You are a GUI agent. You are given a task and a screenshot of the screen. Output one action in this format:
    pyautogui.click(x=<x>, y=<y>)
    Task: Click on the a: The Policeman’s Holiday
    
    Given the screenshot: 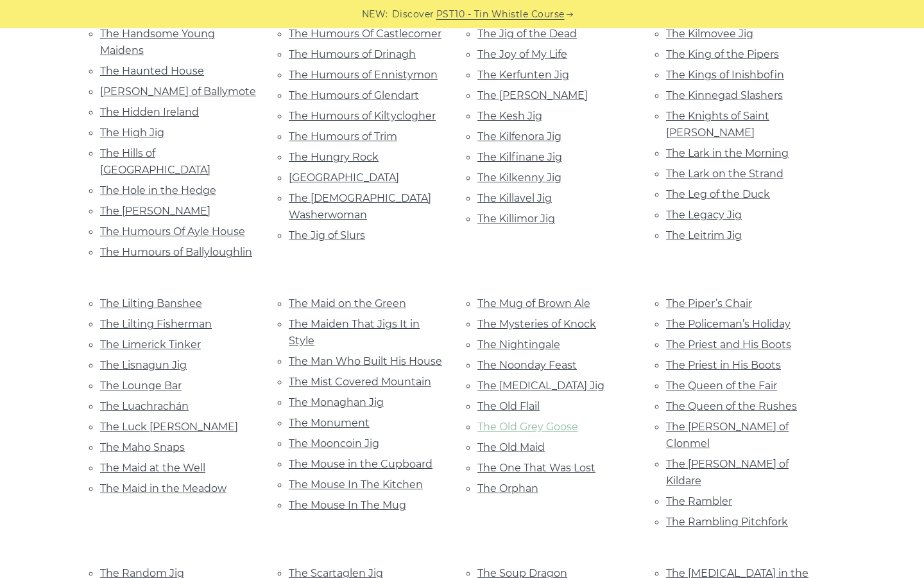 What is the action you would take?
    pyautogui.click(x=729, y=324)
    